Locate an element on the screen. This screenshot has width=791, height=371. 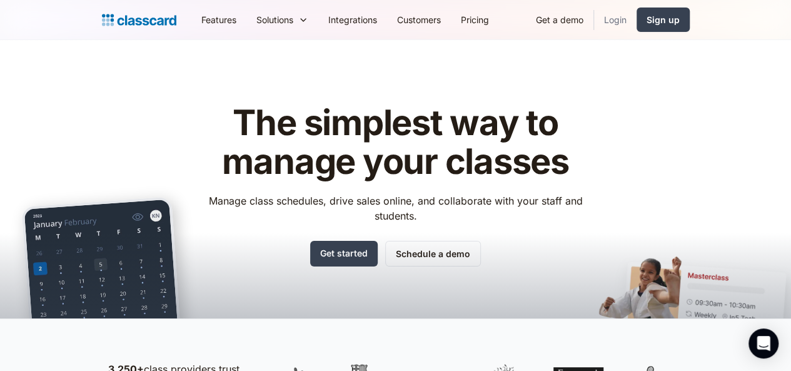
div: Open Intercom Messenger is located at coordinates (764, 343).